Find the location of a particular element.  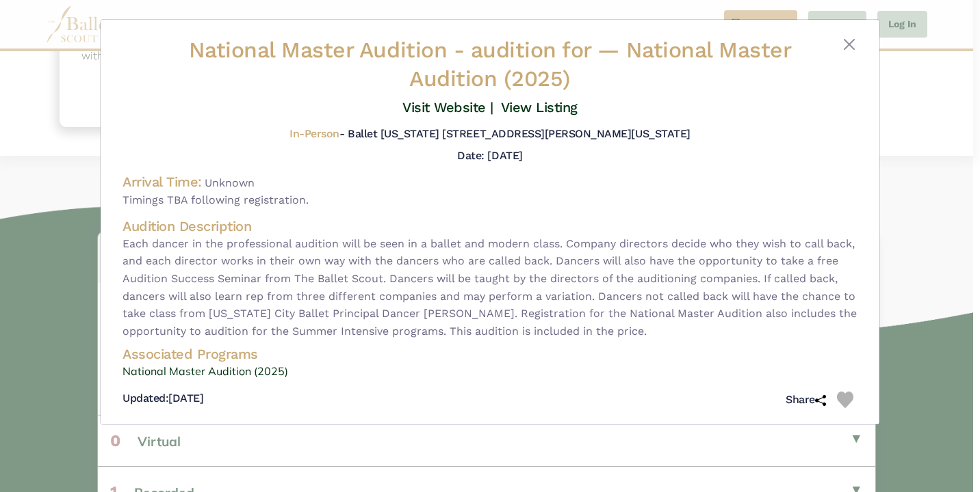

h5: Share is located at coordinates (805, 400).